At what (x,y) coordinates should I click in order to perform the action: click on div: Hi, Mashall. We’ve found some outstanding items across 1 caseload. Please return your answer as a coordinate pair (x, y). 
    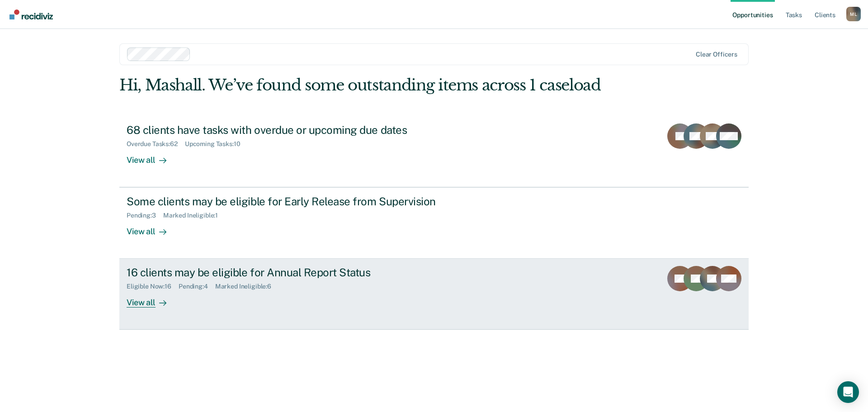
    Looking at the image, I should click on (371, 85).